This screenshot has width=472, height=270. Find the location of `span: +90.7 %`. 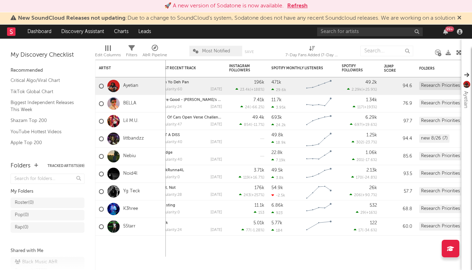

span: +90.7 % is located at coordinates (369, 195).